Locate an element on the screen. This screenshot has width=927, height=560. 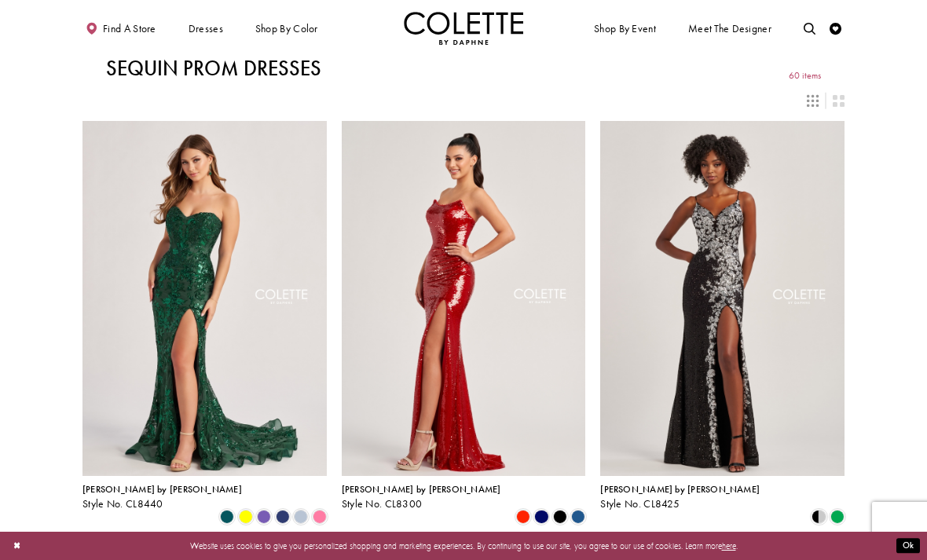
i: Navy Blue is located at coordinates (283, 517).